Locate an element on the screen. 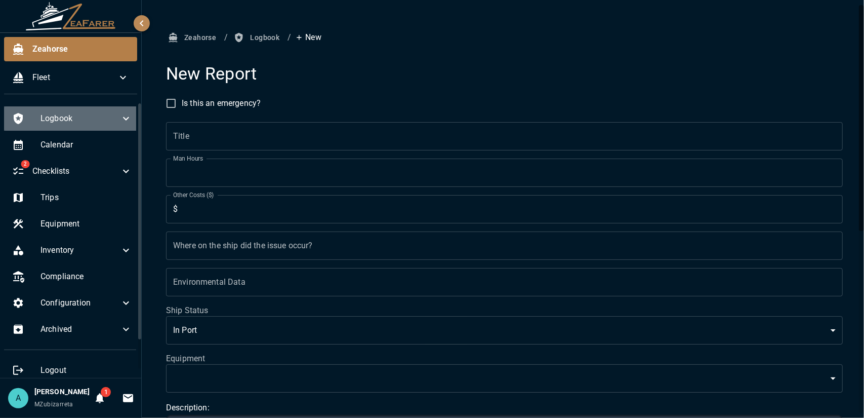 This screenshot has height=418, width=864. h6: Description: is located at coordinates (504, 408).